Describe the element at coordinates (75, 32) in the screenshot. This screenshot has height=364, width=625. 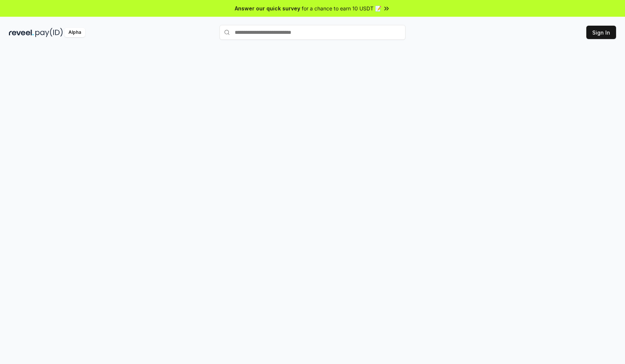
I see `div: Alpha` at that location.